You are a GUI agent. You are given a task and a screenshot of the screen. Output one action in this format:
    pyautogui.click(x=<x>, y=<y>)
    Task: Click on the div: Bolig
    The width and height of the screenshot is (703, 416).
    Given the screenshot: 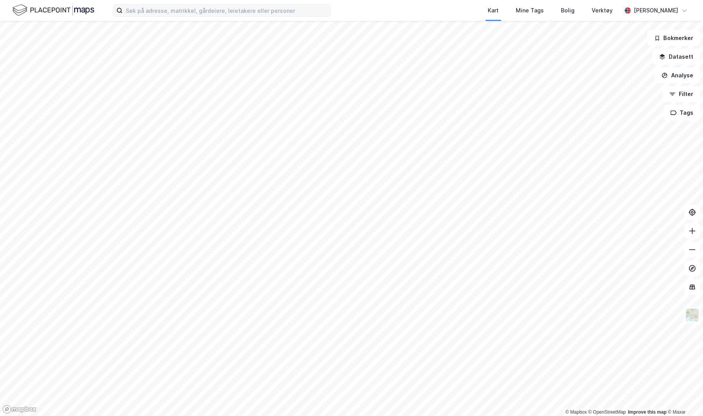 What is the action you would take?
    pyautogui.click(x=567, y=11)
    